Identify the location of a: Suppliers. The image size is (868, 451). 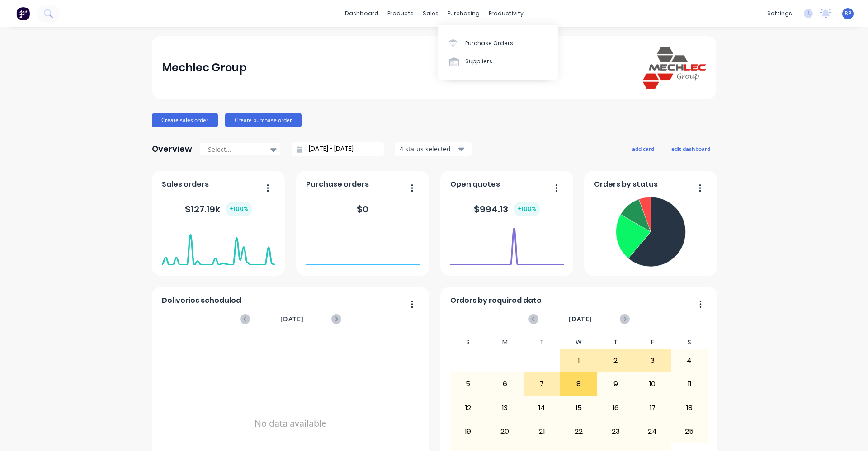
(498, 62).